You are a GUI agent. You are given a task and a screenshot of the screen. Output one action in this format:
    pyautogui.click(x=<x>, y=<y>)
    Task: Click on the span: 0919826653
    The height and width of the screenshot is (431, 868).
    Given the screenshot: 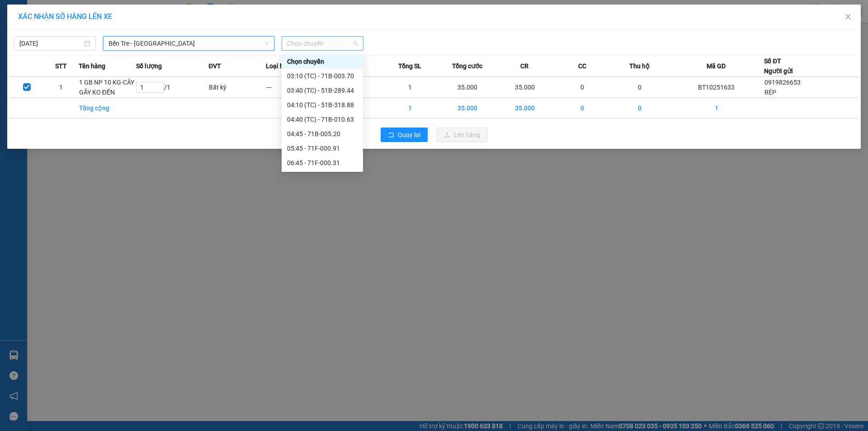 What is the action you would take?
    pyautogui.click(x=783, y=82)
    